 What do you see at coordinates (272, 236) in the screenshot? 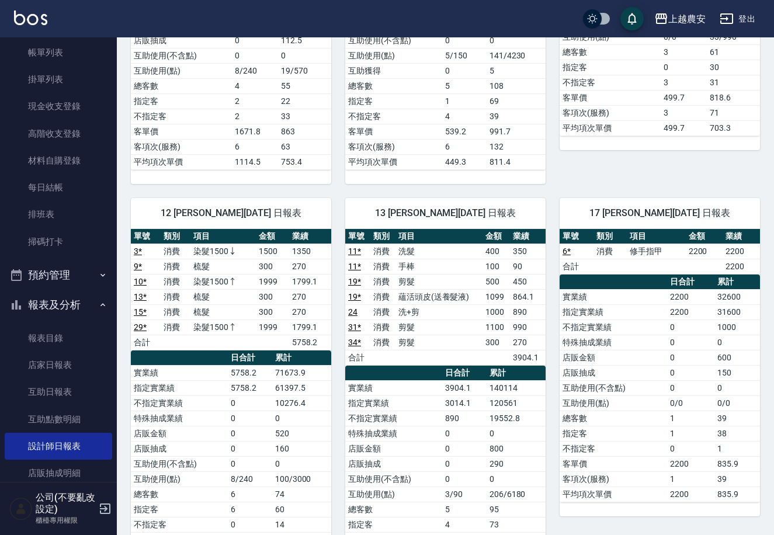
I see `th: 金額` at bounding box center [272, 236].